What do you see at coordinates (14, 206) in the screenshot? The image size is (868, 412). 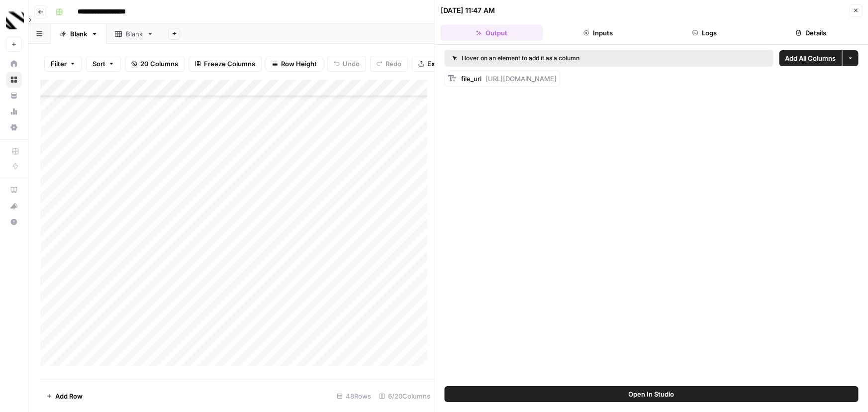 I see `button: What's new?` at bounding box center [14, 206].